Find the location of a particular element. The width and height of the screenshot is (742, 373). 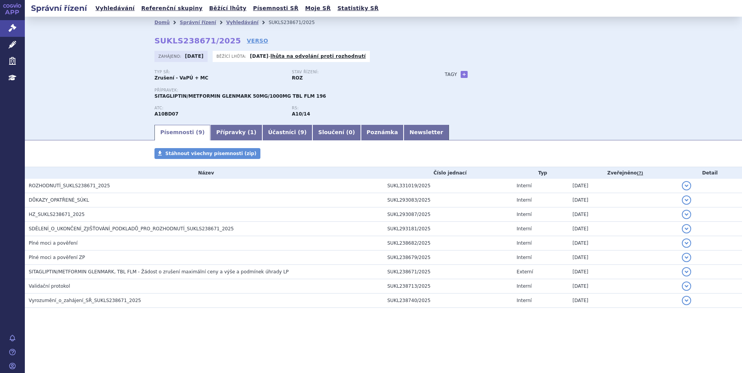

td: SUKL293083/2025 is located at coordinates (448, 200).